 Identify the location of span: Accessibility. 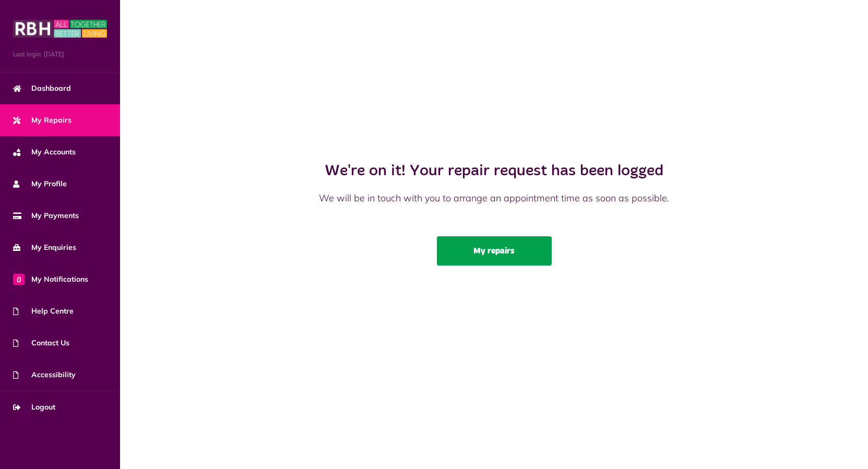
(44, 375).